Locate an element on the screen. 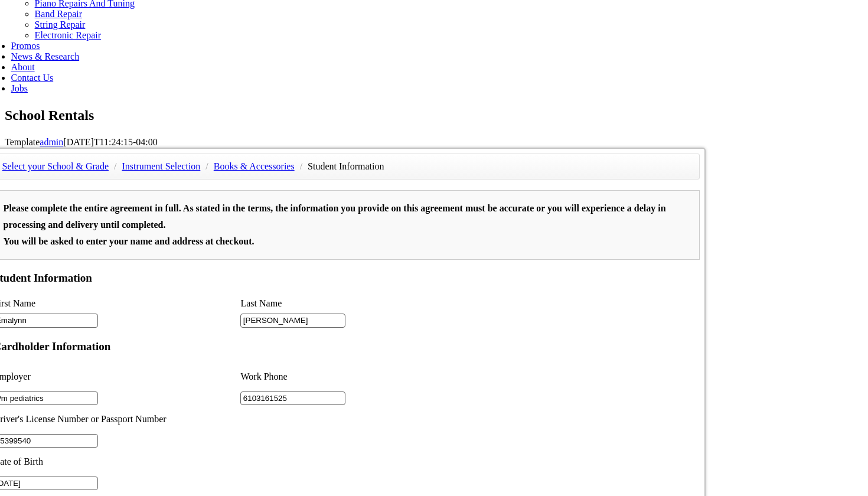  a: Band Repair is located at coordinates (59, 13).